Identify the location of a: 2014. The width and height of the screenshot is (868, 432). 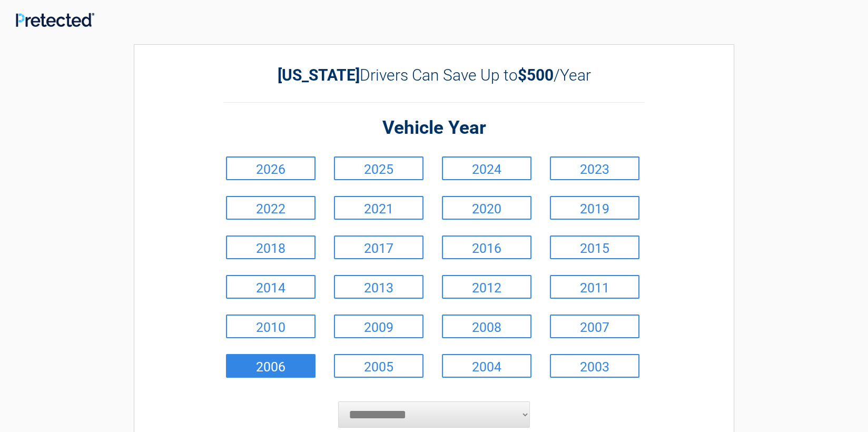
(270, 287).